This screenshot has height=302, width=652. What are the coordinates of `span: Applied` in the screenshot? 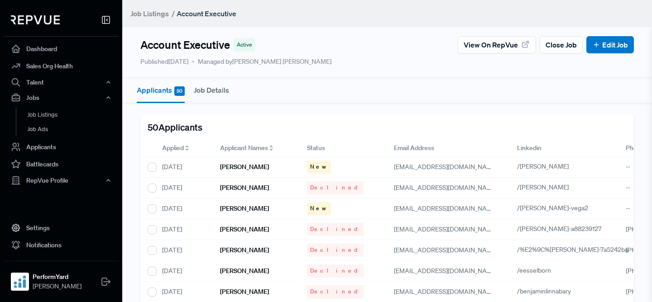 It's located at (173, 148).